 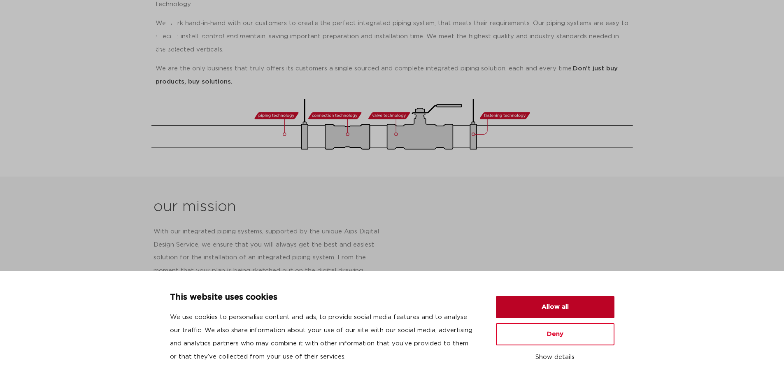 I want to click on a: sustainability, so click(x=525, y=32).